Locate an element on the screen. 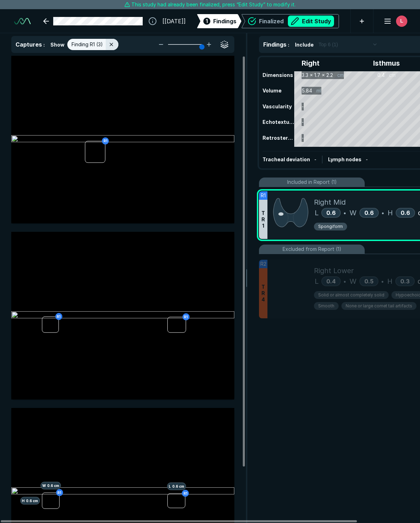  span: Right Lower is located at coordinates (334, 271).